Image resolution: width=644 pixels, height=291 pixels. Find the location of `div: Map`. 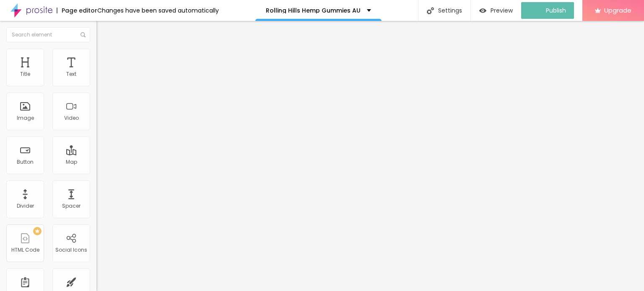

div: Map is located at coordinates (71, 162).